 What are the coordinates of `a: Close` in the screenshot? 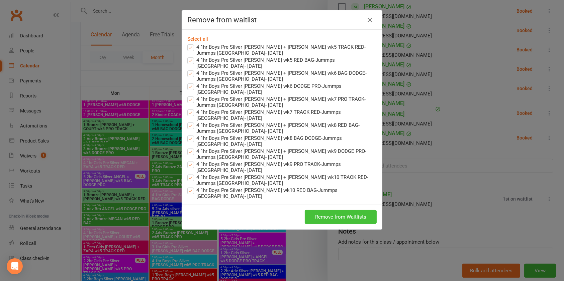 It's located at (370, 20).